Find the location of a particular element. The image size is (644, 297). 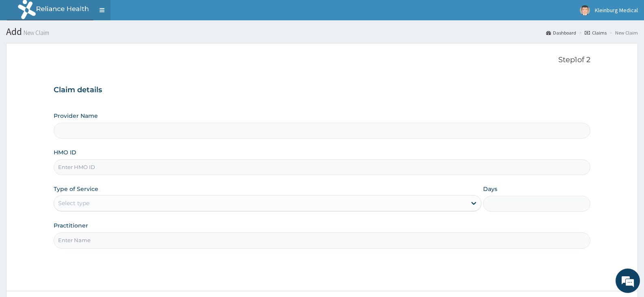

img: d_794563401_company_1708531726252_794563401 is located at coordinates (24, 51).